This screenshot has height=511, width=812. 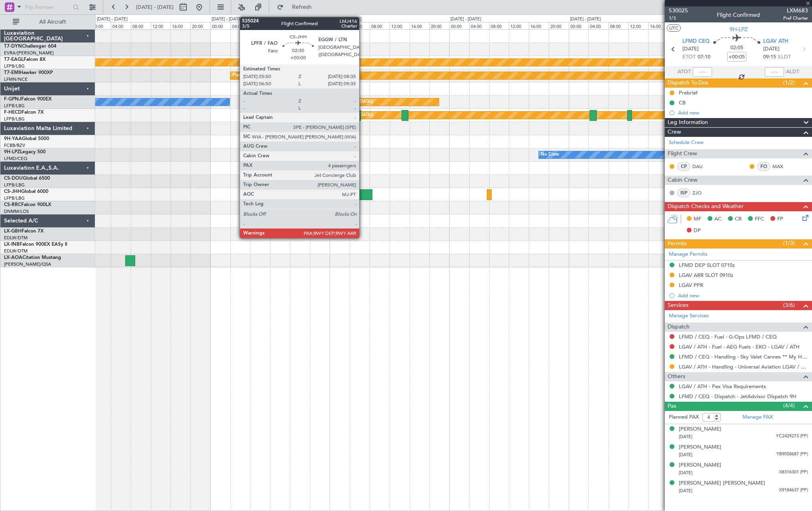 What do you see at coordinates (17, 211) in the screenshot?
I see `a: DNMM/LOS` at bounding box center [17, 211].